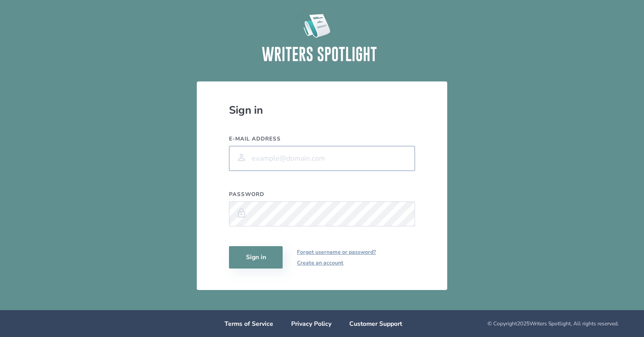  What do you see at coordinates (322, 158) in the screenshot?
I see `input: example@domain.com` at bounding box center [322, 158].